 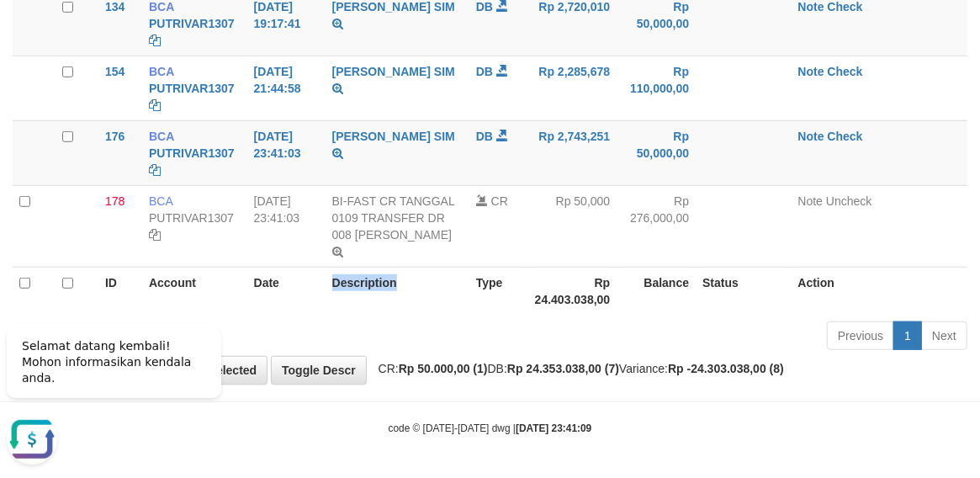 What do you see at coordinates (286, 290) in the screenshot?
I see `th: Date` at bounding box center [286, 290].